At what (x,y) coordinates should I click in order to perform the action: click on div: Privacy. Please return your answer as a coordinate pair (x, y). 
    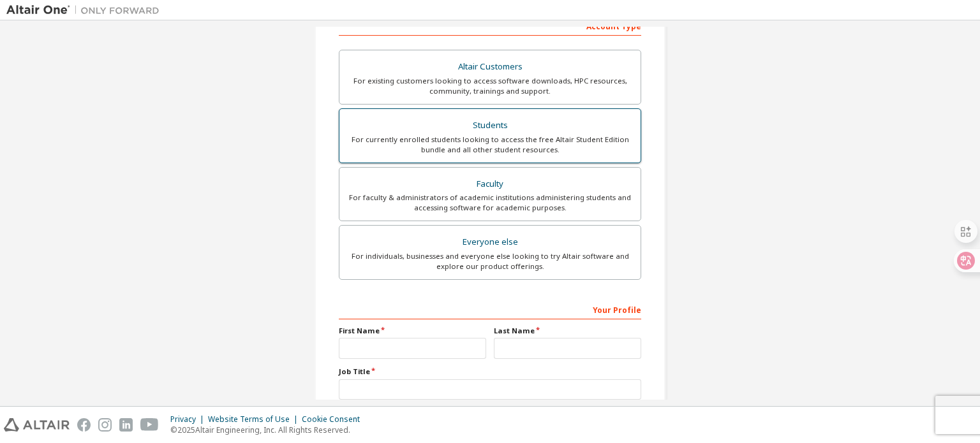
    Looking at the image, I should click on (189, 420).